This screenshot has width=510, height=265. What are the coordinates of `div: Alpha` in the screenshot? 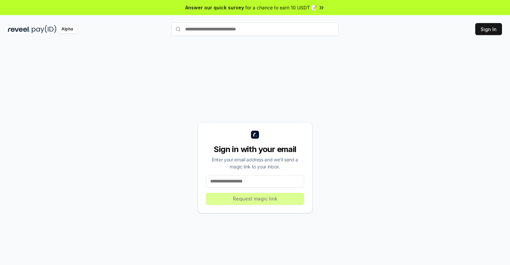 It's located at (67, 29).